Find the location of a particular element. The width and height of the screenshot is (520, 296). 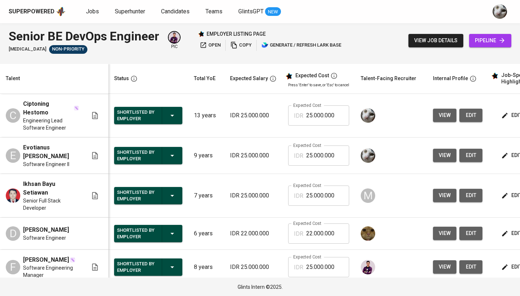

p: 6 years is located at coordinates (206, 234).